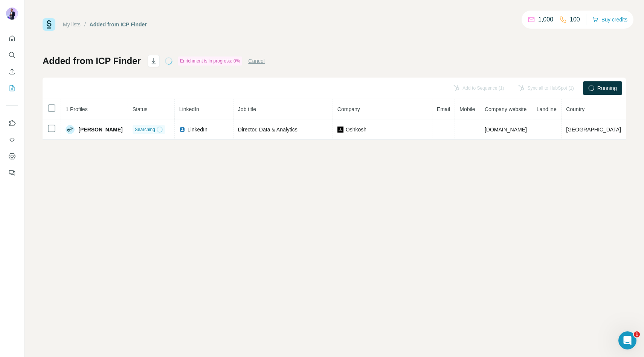 Image resolution: width=644 pixels, height=357 pixels. Describe the element at coordinates (182, 129) in the screenshot. I see `img: LinkedIn logo` at that location.